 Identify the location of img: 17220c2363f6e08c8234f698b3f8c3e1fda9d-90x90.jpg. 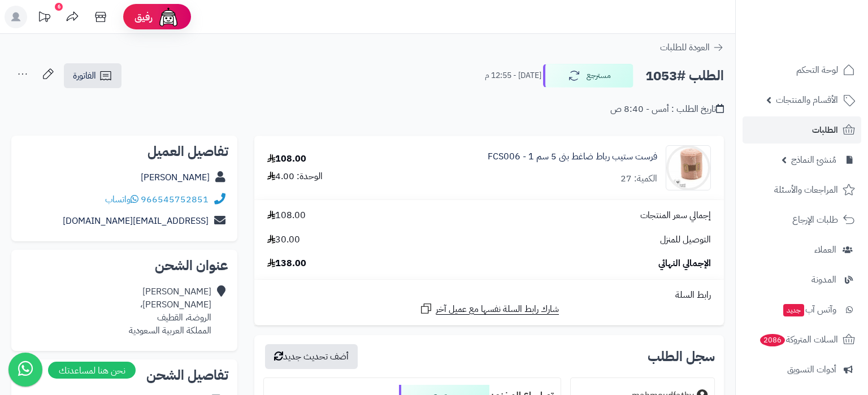
(689, 168).